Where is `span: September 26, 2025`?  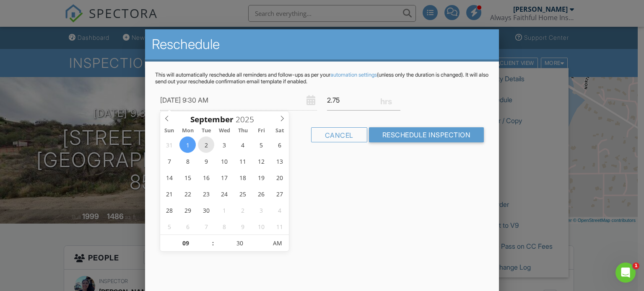 span: September 26, 2025 is located at coordinates (261, 194).